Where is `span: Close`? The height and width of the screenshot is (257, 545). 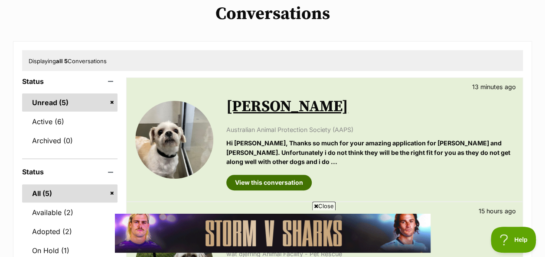 span: Close is located at coordinates (324, 206).